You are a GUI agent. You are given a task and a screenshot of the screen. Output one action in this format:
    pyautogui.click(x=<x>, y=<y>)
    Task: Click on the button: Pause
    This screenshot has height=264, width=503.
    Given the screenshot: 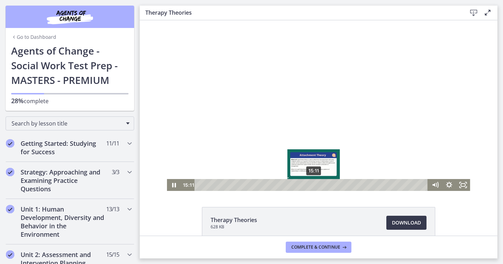 What is the action you would take?
    pyautogui.click(x=34, y=164)
    